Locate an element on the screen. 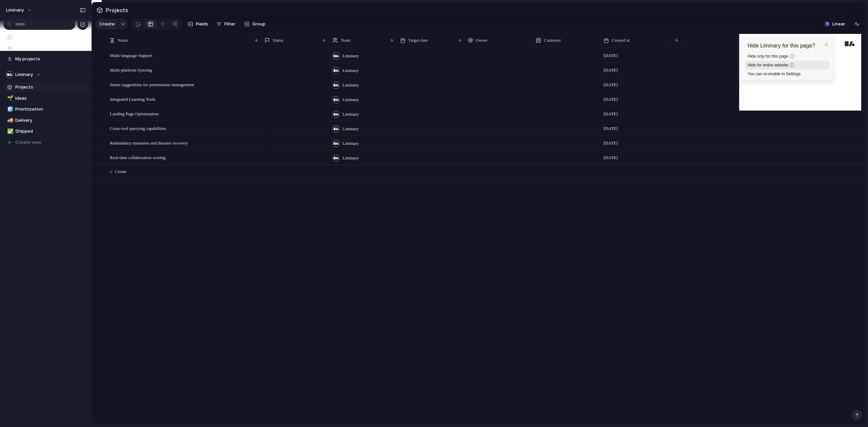 The height and width of the screenshot is (427, 868). span: Customer is located at coordinates (553, 40).